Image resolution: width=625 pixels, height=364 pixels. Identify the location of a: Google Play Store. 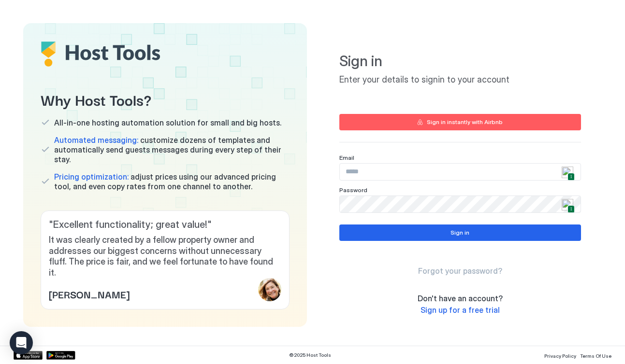
(61, 355).